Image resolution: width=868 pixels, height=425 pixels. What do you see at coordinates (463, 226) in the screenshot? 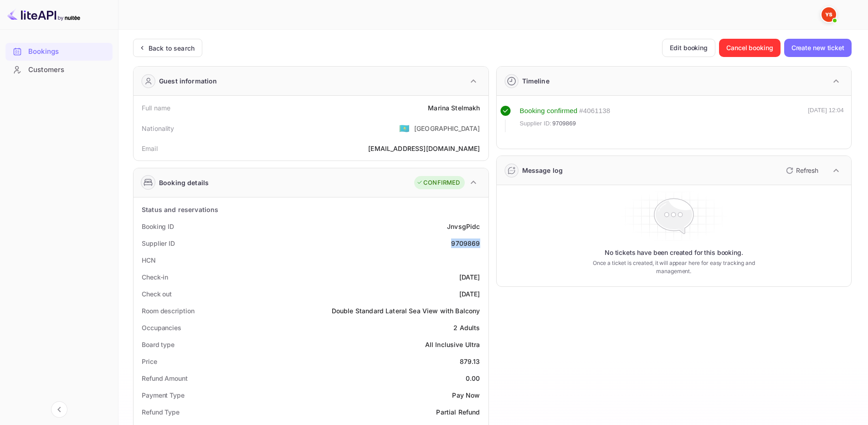
I see `div: JnvsgPidc` at bounding box center [463, 226].